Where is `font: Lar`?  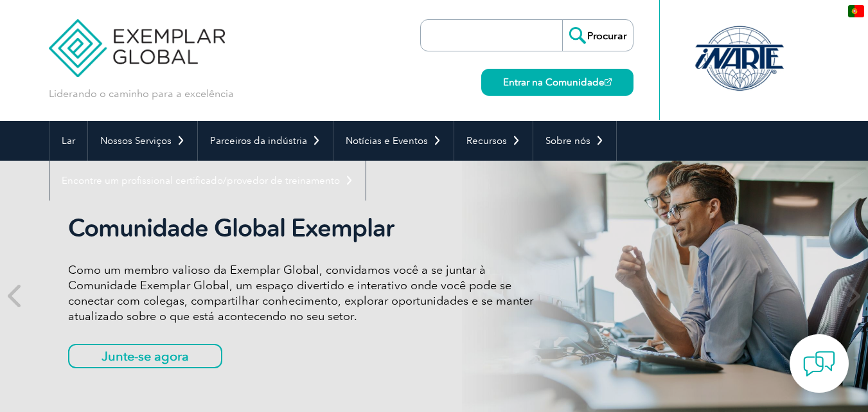 font: Lar is located at coordinates (68, 141).